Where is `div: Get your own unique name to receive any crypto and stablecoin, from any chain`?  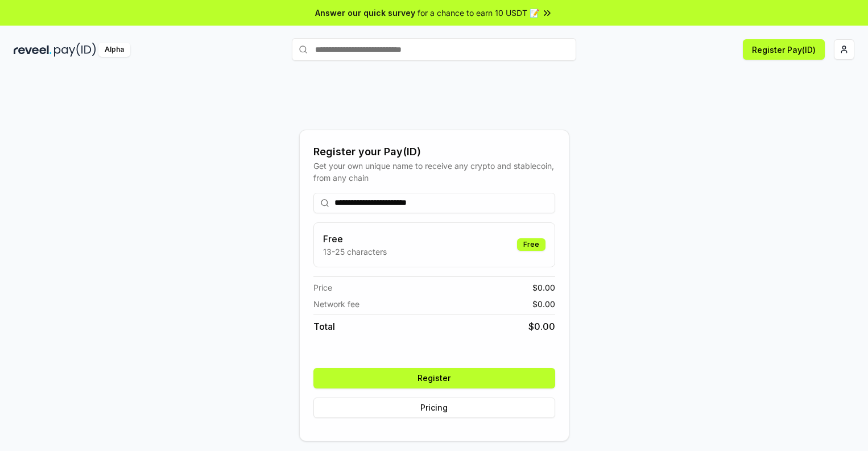
div: Get your own unique name to receive any crypto and stablecoin, from any chain is located at coordinates (434, 171).